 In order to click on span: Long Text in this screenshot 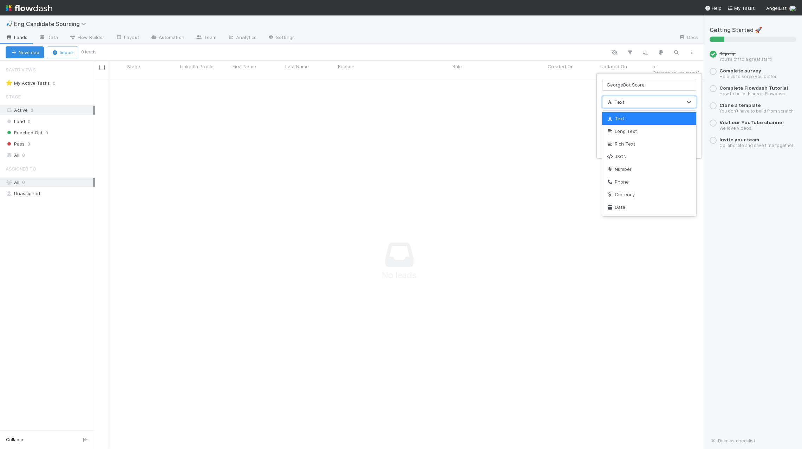, I will do `click(622, 131)`.